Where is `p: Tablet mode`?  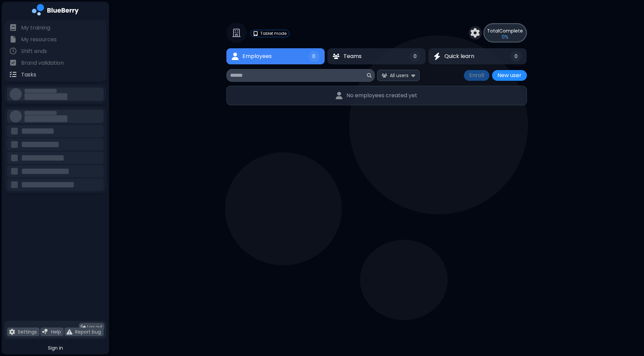 p: Tablet mode is located at coordinates (274, 34).